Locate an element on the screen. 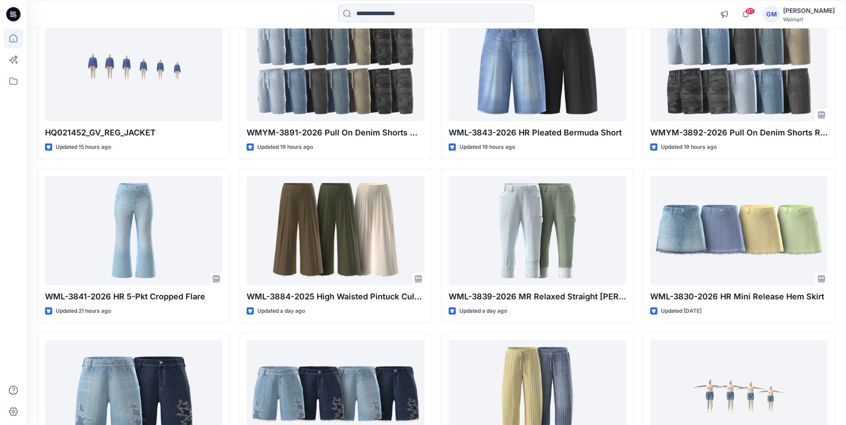  p: WML-3884-2025 High Waisted Pintuck Culottes is located at coordinates (335, 297).